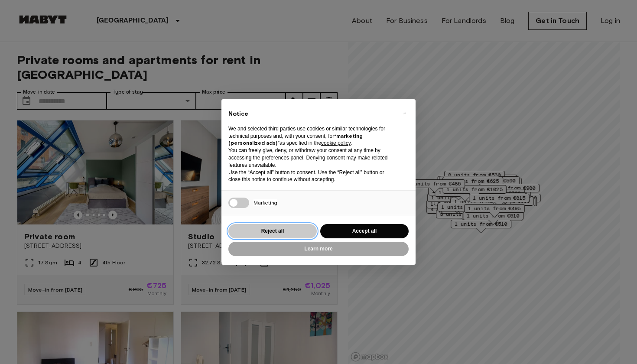  What do you see at coordinates (265, 202) in the screenshot?
I see `span: Marketing` at bounding box center [265, 202].